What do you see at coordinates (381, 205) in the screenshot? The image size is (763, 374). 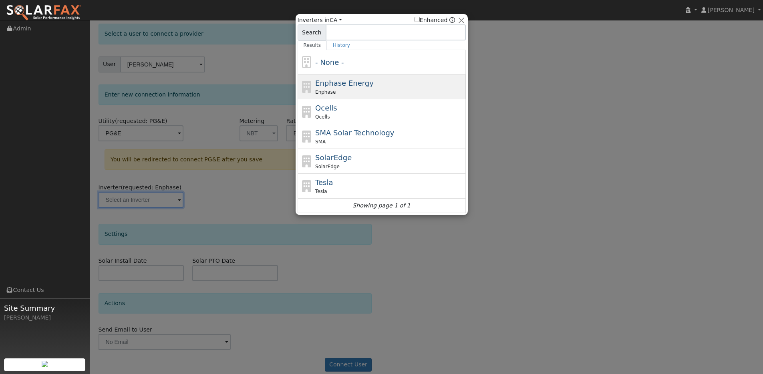 I see `i: Showing page 1 of 1` at bounding box center [381, 205].